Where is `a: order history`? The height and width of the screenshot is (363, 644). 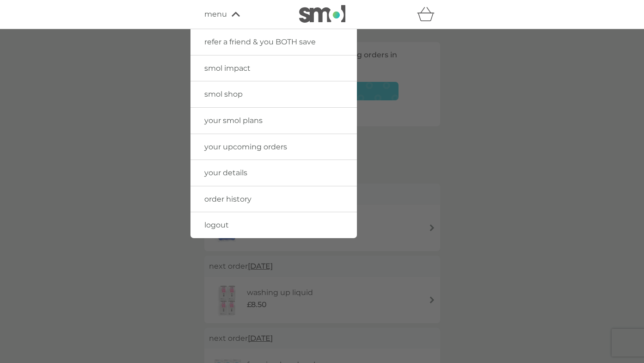 a: order history is located at coordinates (274, 200).